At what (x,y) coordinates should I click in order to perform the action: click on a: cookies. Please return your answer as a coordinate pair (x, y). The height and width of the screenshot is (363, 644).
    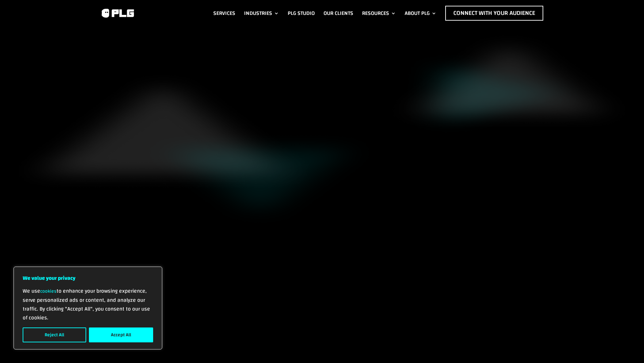
    Looking at the image, I should click on (48, 291).